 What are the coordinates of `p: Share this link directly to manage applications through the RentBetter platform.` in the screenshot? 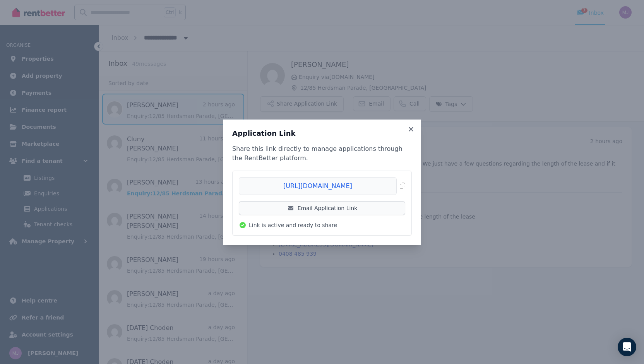 It's located at (322, 153).